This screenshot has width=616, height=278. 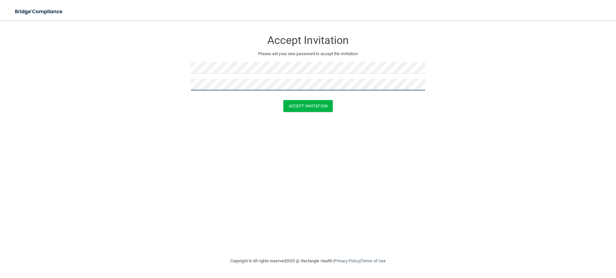 What do you see at coordinates (308, 54) in the screenshot?
I see `p: Please set your new password to accept the invitation` at bounding box center [308, 54].